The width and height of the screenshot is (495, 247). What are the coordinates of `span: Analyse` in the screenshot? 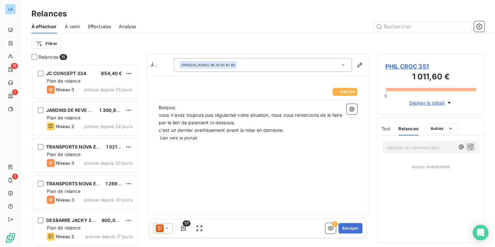 It's located at (127, 27).